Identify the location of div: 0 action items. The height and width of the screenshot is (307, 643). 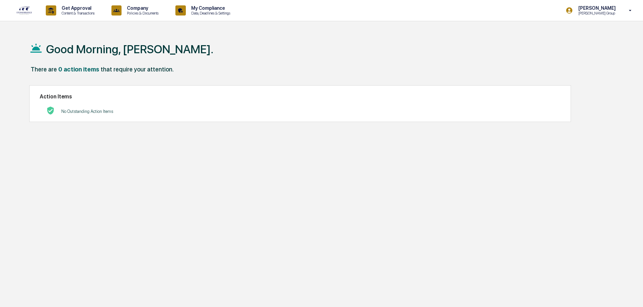
(79, 69).